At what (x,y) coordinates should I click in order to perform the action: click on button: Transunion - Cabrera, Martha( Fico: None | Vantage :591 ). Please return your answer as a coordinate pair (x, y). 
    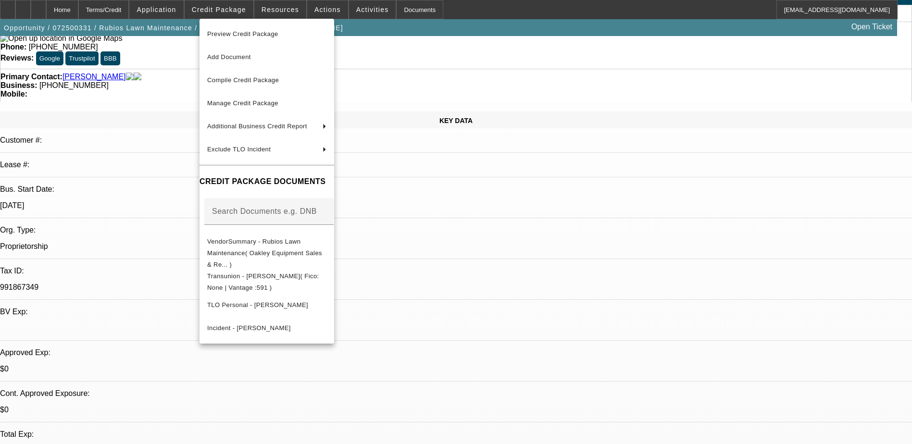
    Looking at the image, I should click on (267, 282).